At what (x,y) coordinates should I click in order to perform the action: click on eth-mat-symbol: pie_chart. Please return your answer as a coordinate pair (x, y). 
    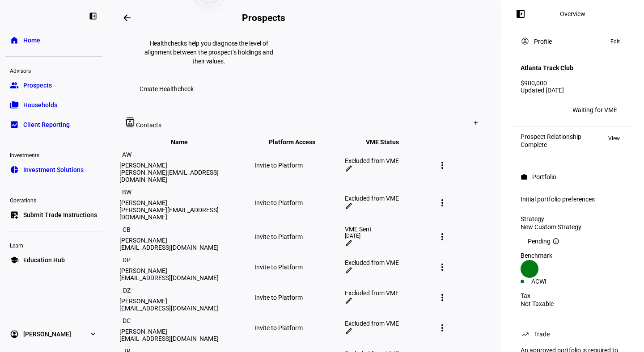
    Looking at the image, I should click on (15, 170).